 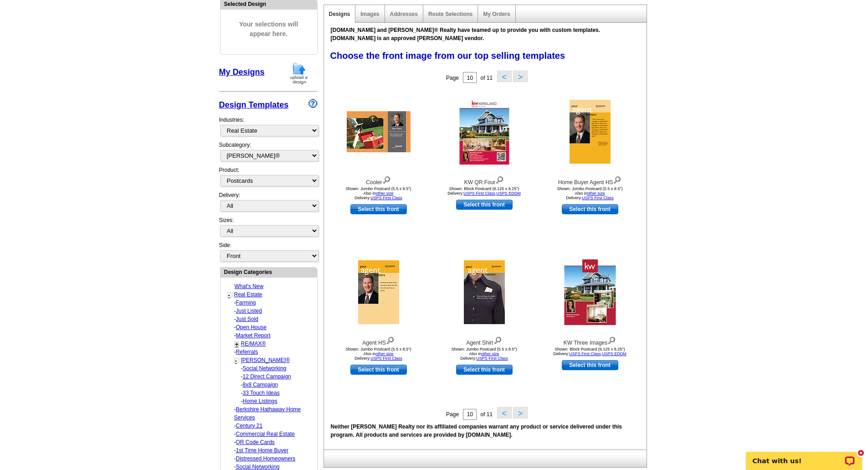 What do you see at coordinates (266, 459) in the screenshot?
I see `a: Distressed Homeowners` at bounding box center [266, 459].